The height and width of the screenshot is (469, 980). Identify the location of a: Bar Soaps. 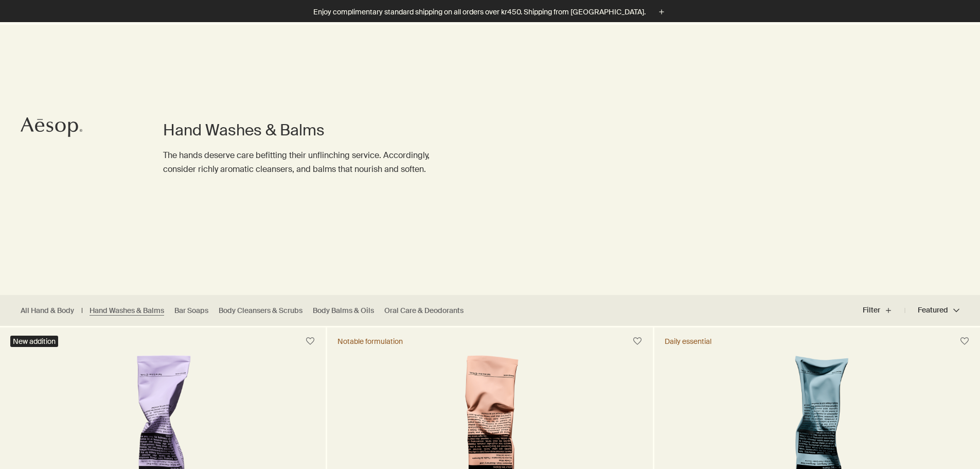
(192, 310).